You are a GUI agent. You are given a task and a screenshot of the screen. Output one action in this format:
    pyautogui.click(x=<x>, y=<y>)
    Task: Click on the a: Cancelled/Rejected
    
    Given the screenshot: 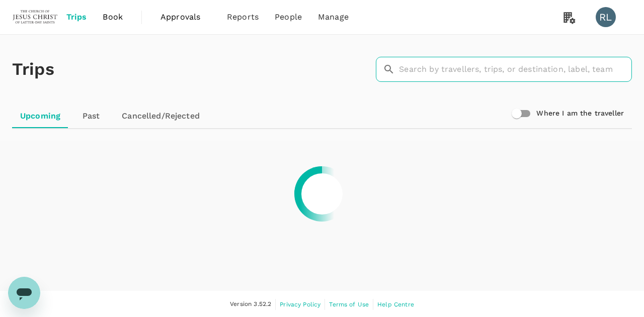 What is the action you would take?
    pyautogui.click(x=160, y=116)
    